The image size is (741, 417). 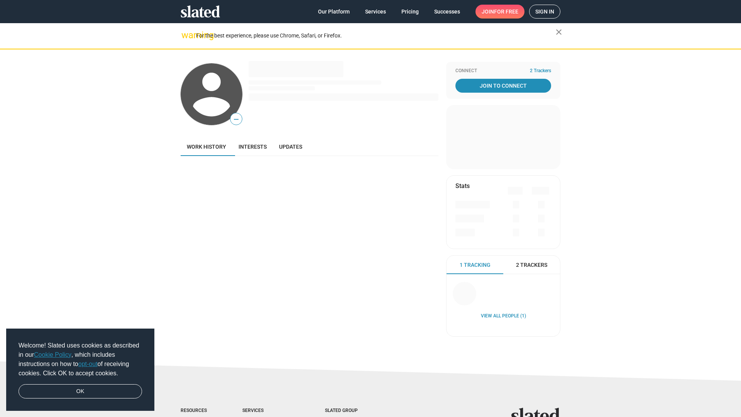 I want to click on div: cookieconsent, so click(x=80, y=370).